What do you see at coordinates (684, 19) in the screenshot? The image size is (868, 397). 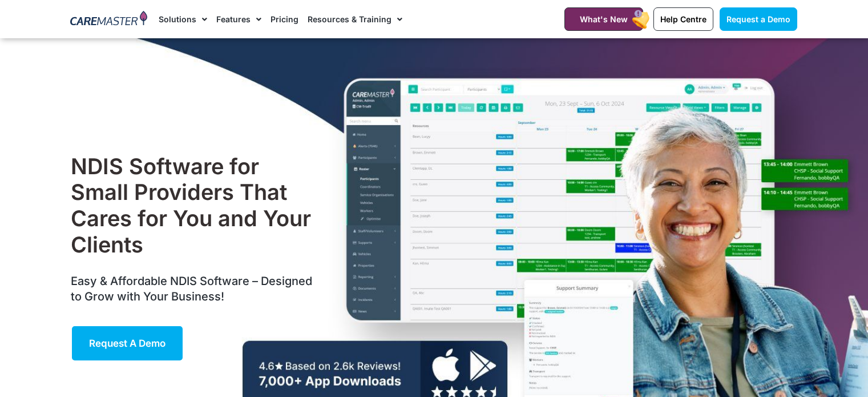 I see `a: Help Centre` at bounding box center [684, 19].